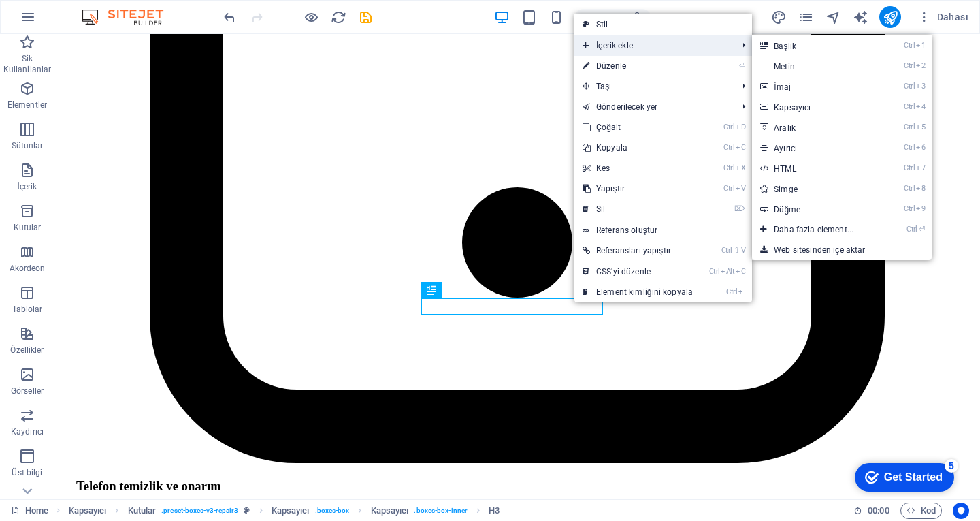 The width and height of the screenshot is (980, 521). What do you see at coordinates (816, 168) in the screenshot?
I see `a: Ctrl7HTML` at bounding box center [816, 168].